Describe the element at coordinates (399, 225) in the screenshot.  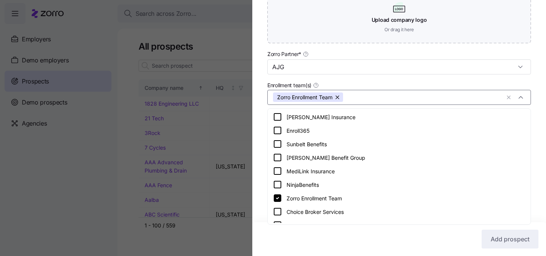
I see `div: Zorro Enrollment Experts` at that location.